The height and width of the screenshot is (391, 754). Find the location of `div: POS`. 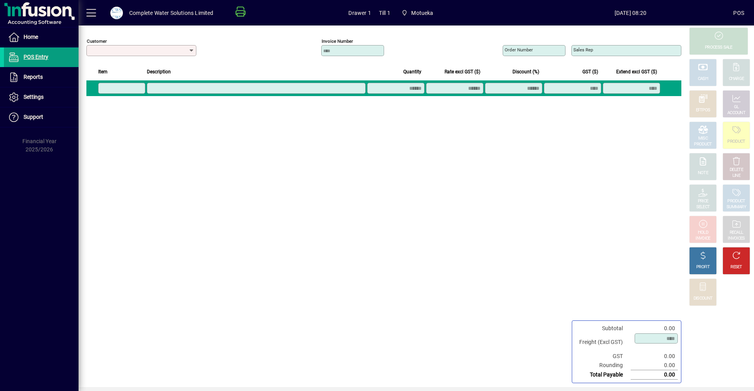

div: POS is located at coordinates (738, 13).